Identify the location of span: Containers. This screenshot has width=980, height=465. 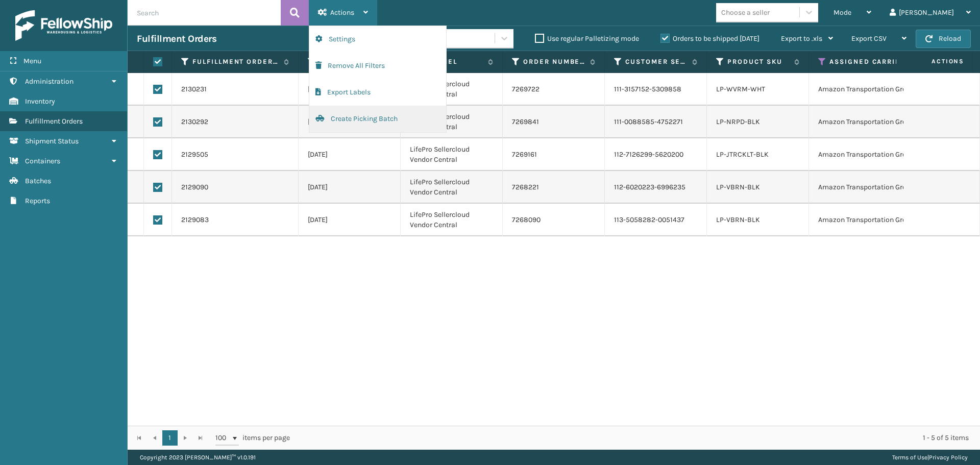
(42, 161).